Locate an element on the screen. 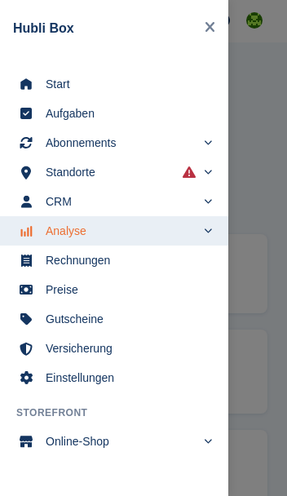  span: Preise is located at coordinates (125, 289).